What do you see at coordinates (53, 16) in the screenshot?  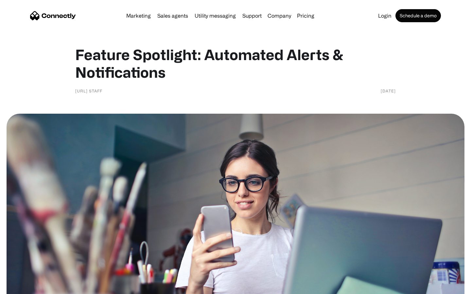 I see `a: home` at bounding box center [53, 16].